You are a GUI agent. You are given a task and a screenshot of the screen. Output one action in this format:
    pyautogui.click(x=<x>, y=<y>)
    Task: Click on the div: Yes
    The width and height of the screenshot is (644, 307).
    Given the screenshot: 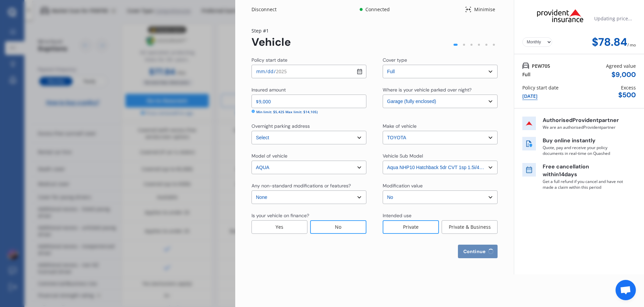 What is the action you would take?
    pyautogui.click(x=279, y=227)
    